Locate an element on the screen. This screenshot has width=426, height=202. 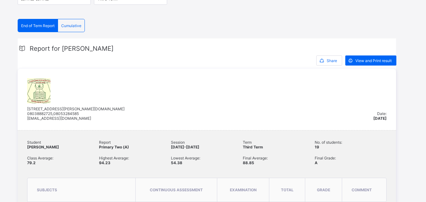
span: Class Average: is located at coordinates (63, 158).